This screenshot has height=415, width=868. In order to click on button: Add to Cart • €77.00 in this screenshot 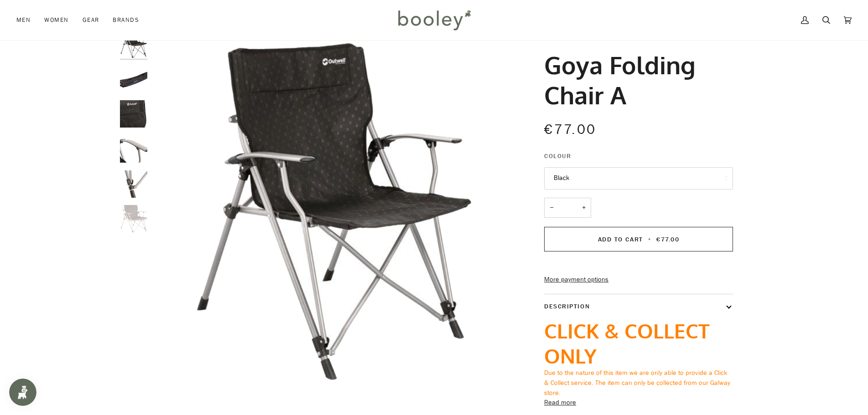, I will do `click(639, 239)`.